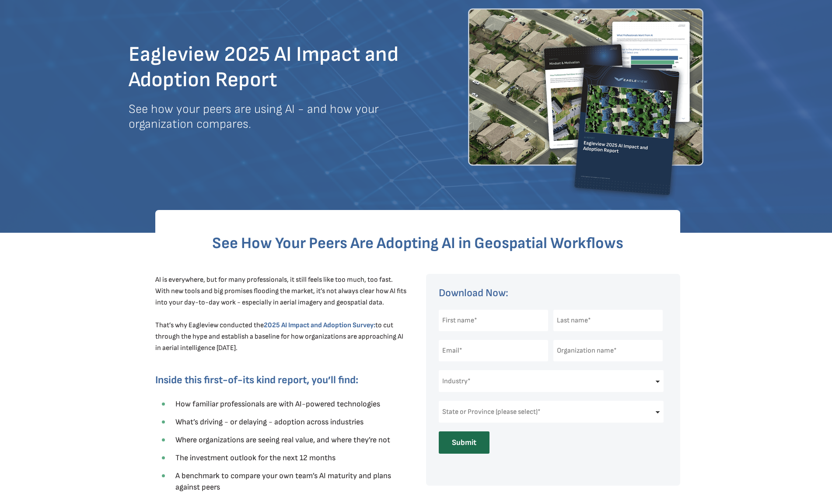  What do you see at coordinates (282, 439) in the screenshot?
I see `span: Where organizations are seeing real value, and where they’re not` at bounding box center [282, 439].